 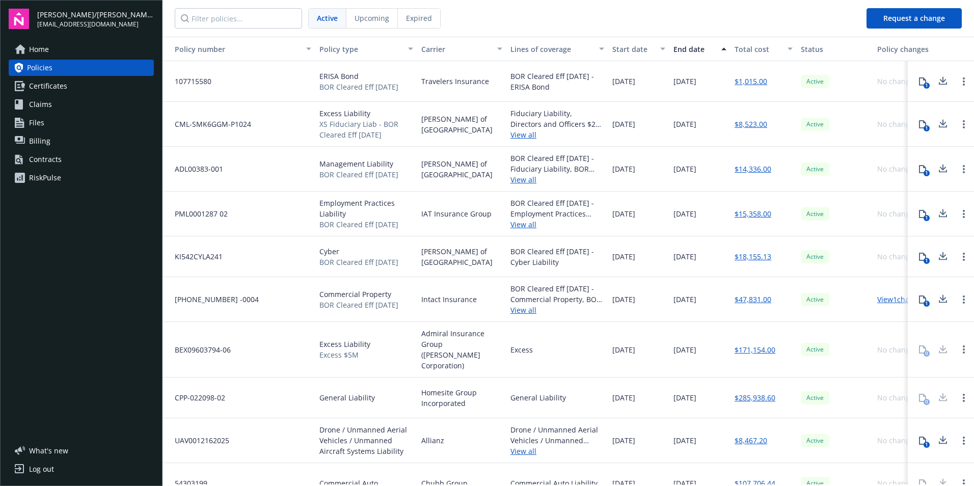 What do you see at coordinates (557, 435) in the screenshot?
I see `div: Drone / Unmanned Aerial Vehicles / Unmanned Aircraft Systems Liability` at bounding box center [557, 435].